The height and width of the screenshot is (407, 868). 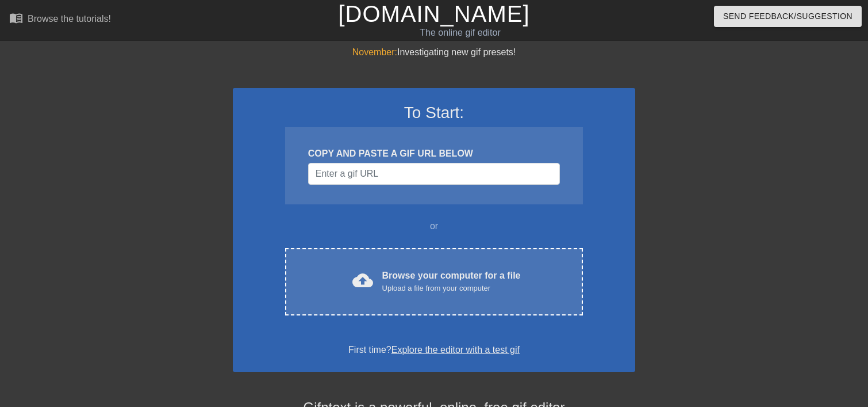 I want to click on div: COPY AND PASTE A GIF URL BELOW, so click(x=434, y=154).